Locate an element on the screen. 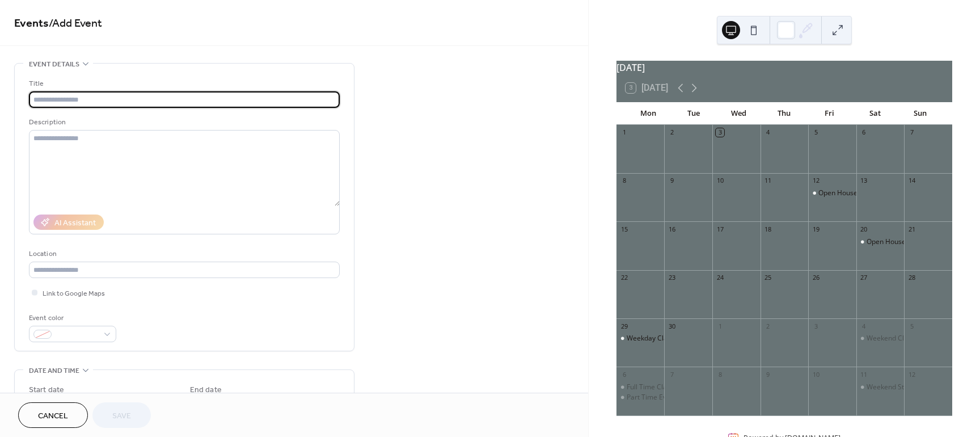 This screenshot has width=980, height=437. div: 21 is located at coordinates (912, 229).